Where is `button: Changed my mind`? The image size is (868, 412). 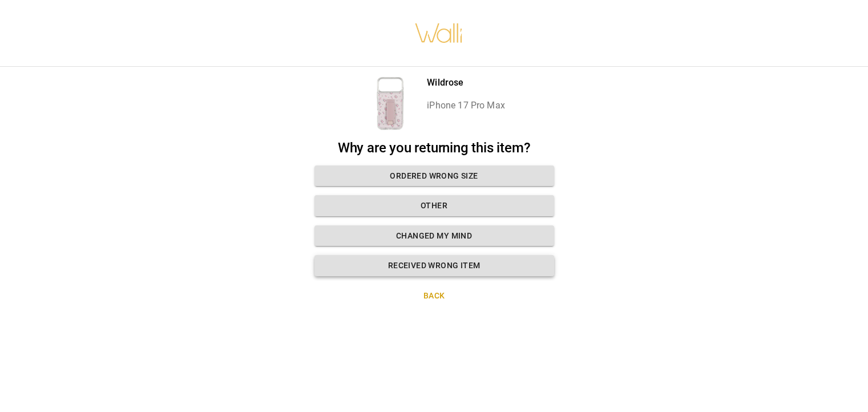 button: Changed my mind is located at coordinates (434, 236).